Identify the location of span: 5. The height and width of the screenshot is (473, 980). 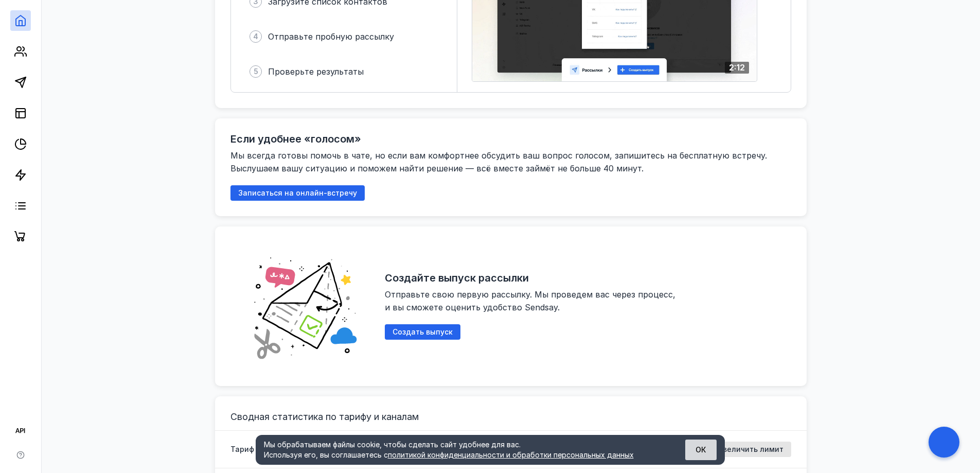
(256, 72).